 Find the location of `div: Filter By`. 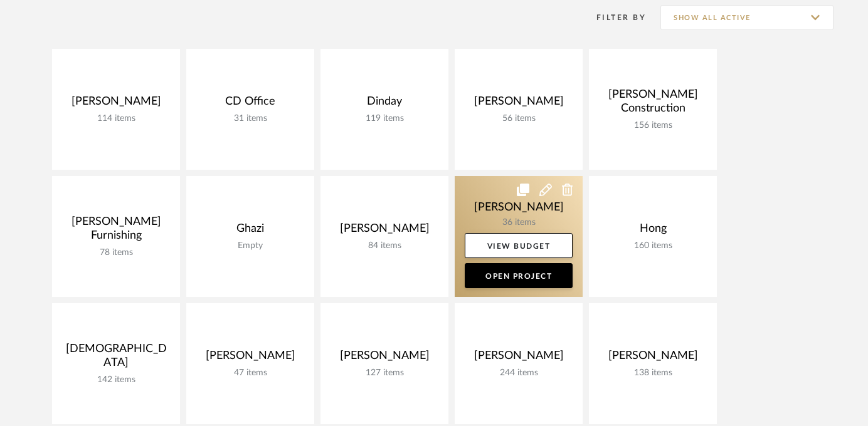

div: Filter By is located at coordinates (613, 18).